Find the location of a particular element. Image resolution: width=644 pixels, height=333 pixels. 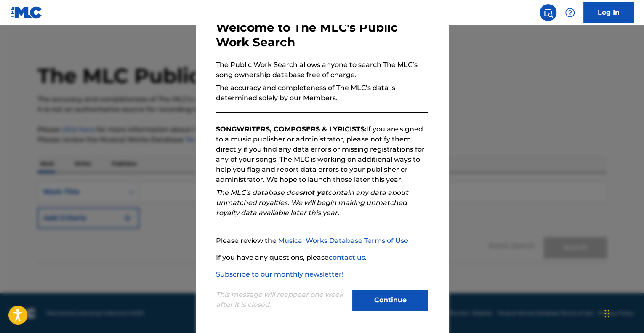

div: Chat Widget is located at coordinates (623, 313).